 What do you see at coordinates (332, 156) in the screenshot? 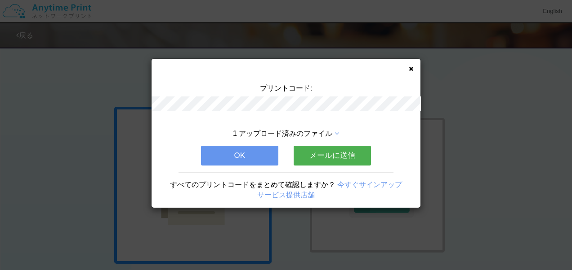
I see `button: メールに送信` at bounding box center [332, 156].